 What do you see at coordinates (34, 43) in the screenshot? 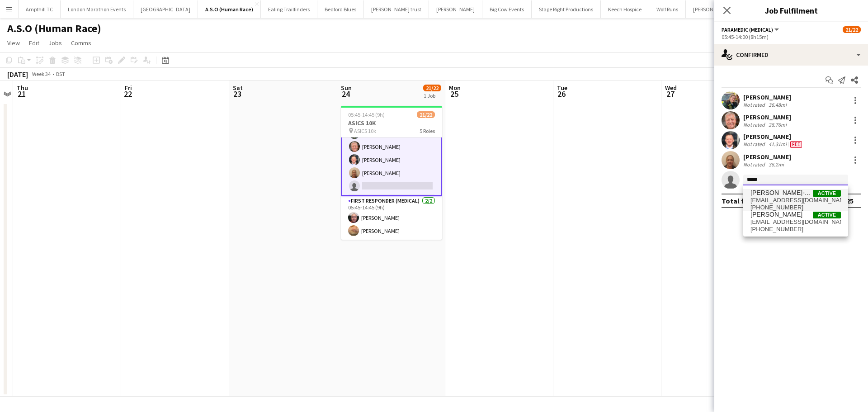
I see `span: Edit` at bounding box center [34, 43].